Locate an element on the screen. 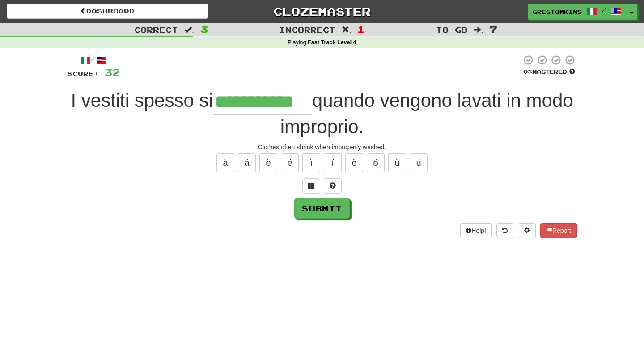 The image size is (644, 363). button: ì is located at coordinates (311, 163).